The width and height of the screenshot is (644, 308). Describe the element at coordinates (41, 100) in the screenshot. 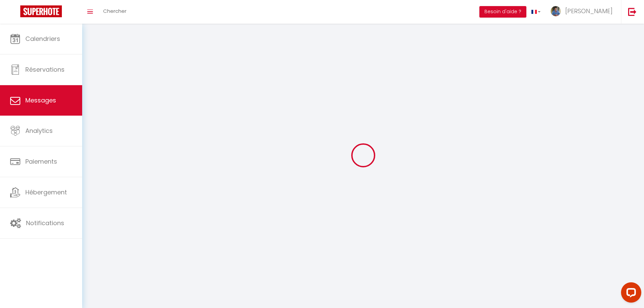

I see `span: Messages` at that location.